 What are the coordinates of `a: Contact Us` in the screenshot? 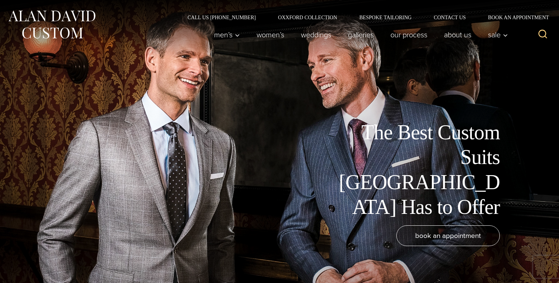 It's located at (449, 17).